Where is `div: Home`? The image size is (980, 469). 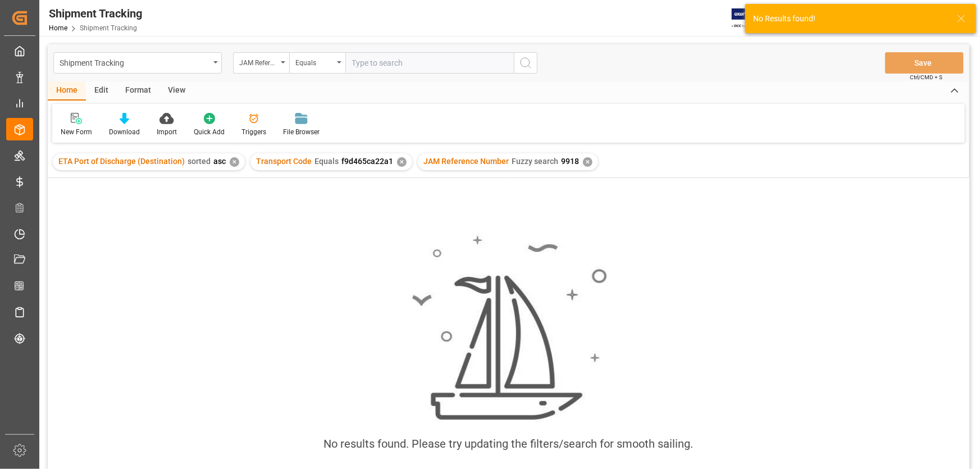
div: Home is located at coordinates (67, 91).